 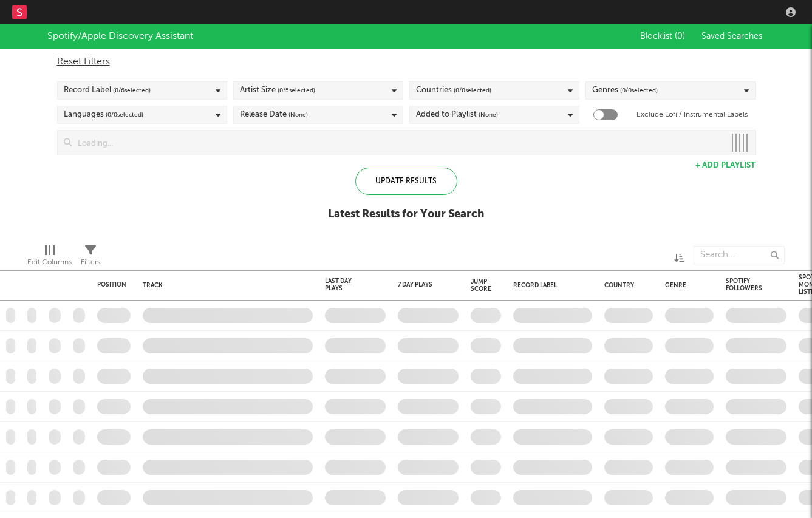 I want to click on label: Exclude Lofi / Instrumental Labels, so click(x=691, y=115).